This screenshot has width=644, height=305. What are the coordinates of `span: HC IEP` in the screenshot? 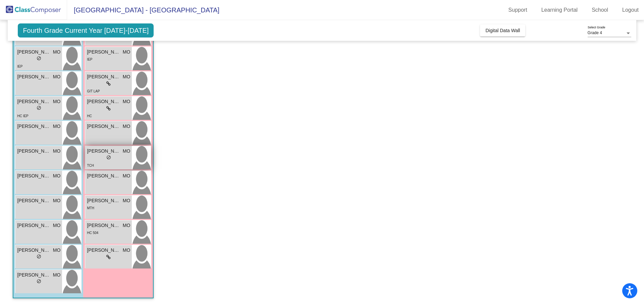 It's located at (23, 116).